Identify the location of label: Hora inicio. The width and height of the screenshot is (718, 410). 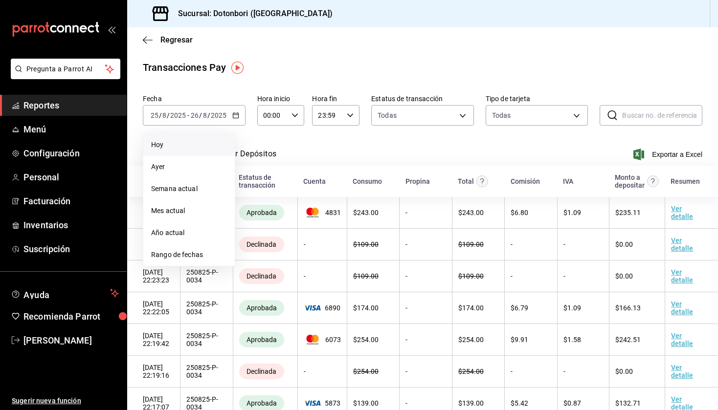
(281, 99).